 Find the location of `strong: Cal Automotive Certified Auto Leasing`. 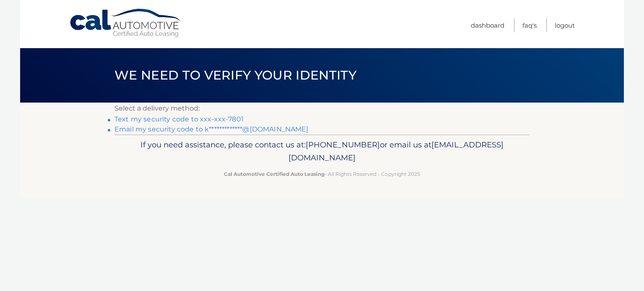

strong: Cal Automotive Certified Auto Leasing is located at coordinates (274, 174).